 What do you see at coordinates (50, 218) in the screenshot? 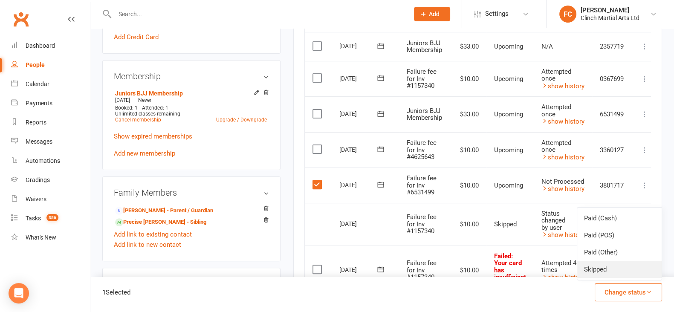
I see `a: Tasks 356` at bounding box center [50, 218].